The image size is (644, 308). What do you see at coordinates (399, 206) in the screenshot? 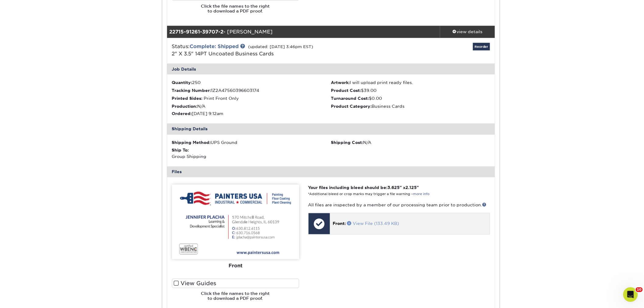
I see `p: All files are inspected by a member of our processing team prior to production.` at bounding box center [399, 206].